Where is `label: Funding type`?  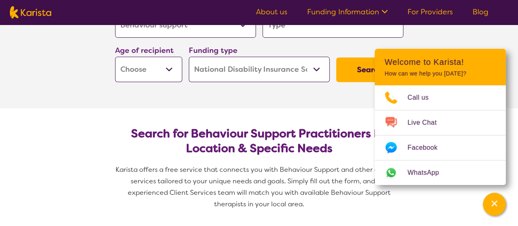 label: Funding type is located at coordinates (213, 50).